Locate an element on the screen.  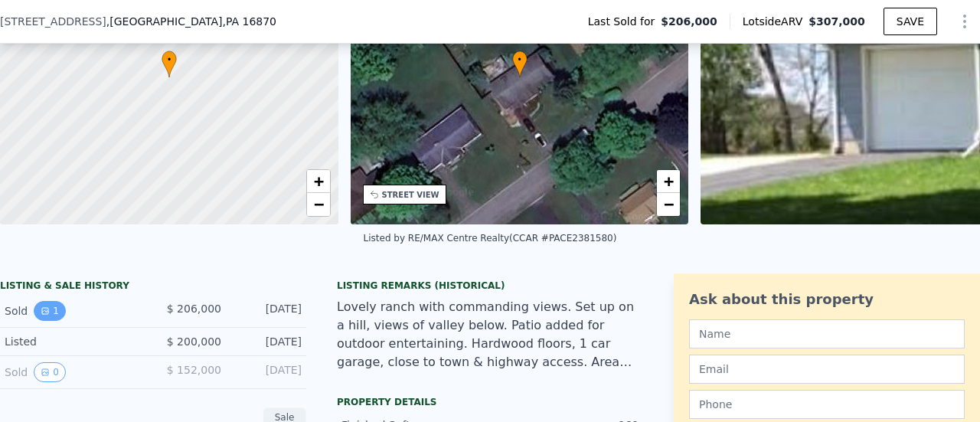
input: Email is located at coordinates (827, 369).